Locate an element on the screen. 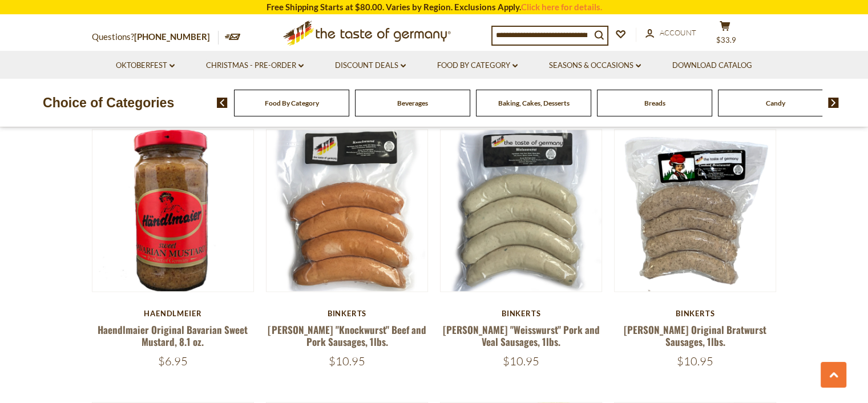 Image resolution: width=868 pixels, height=403 pixels. a: Oktoberfest is located at coordinates (145, 66).